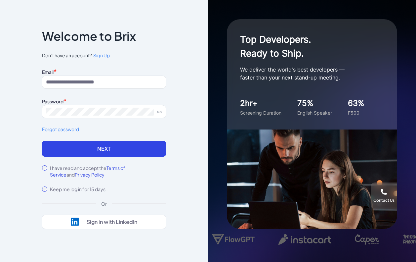 The width and height of the screenshot is (416, 262). What do you see at coordinates (356, 112) in the screenshot?
I see `div: F500` at bounding box center [356, 112].